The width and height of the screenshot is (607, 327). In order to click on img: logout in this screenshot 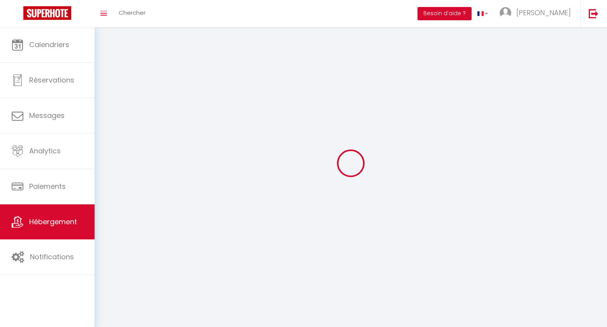, I will do `click(593, 13)`.